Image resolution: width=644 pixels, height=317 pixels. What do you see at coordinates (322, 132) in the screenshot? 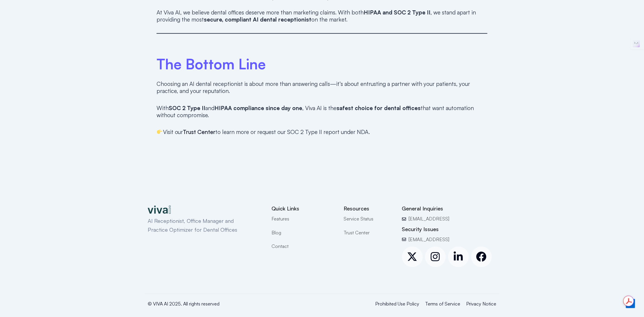
I see `p: Visit our to learn more or request our SOC 2 Type II report under NDA.` at bounding box center [322, 132].